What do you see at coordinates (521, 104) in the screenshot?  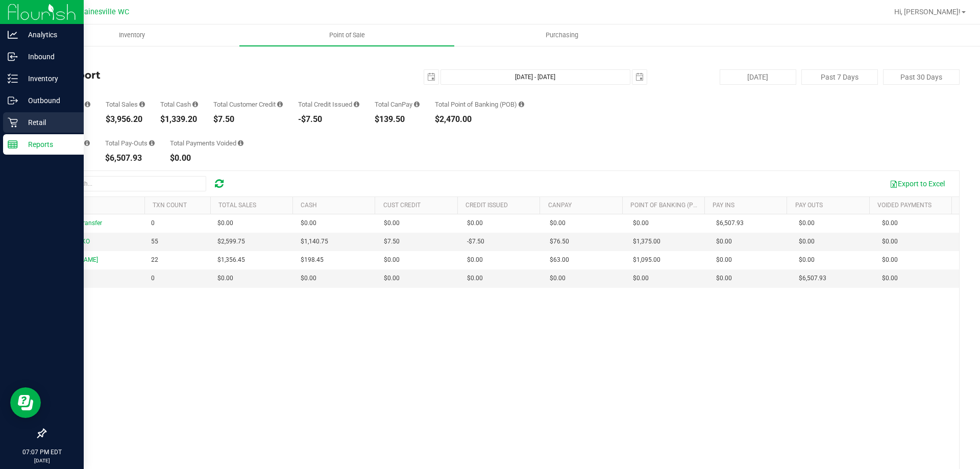 I see `i: Sum of the successful, non-voided point-of-banking payment transaction amounts, both via payment ...` at bounding box center [521, 104].